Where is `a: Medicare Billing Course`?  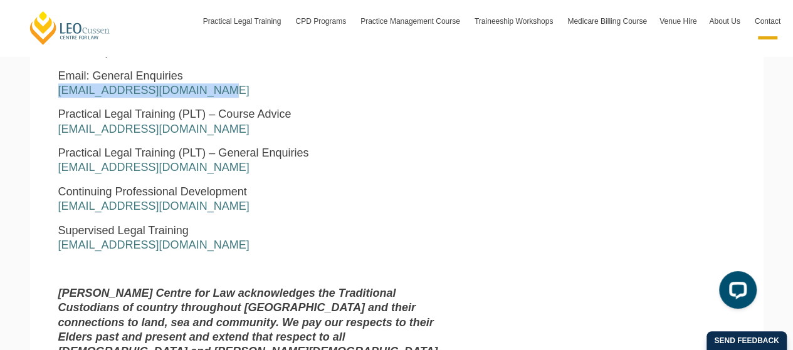 a: Medicare Billing Course is located at coordinates (607, 21).